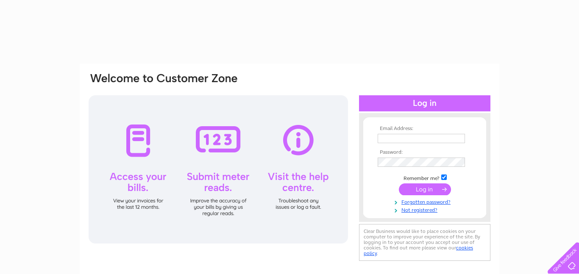  What do you see at coordinates (425, 190) in the screenshot?
I see `input: Submit` at bounding box center [425, 190].